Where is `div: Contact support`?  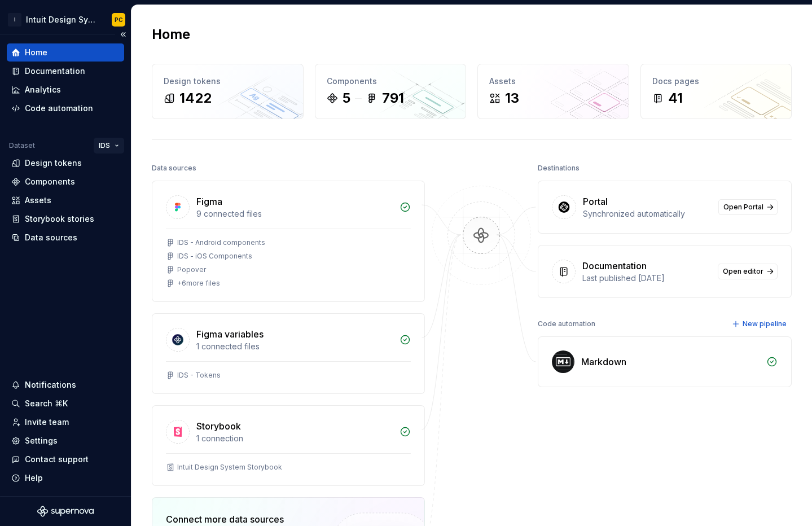
div: Contact support is located at coordinates (57, 460).